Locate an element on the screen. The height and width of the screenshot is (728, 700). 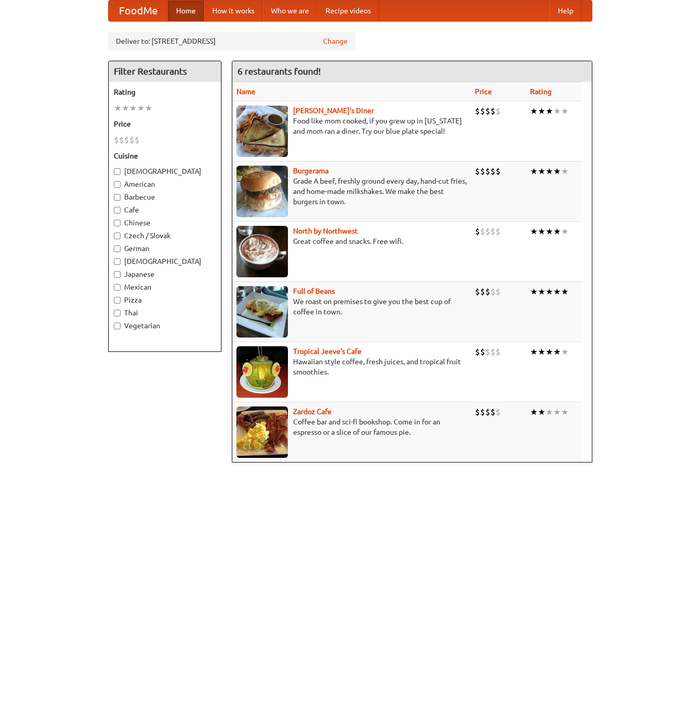
img: sallys.jpg is located at coordinates (262, 132).